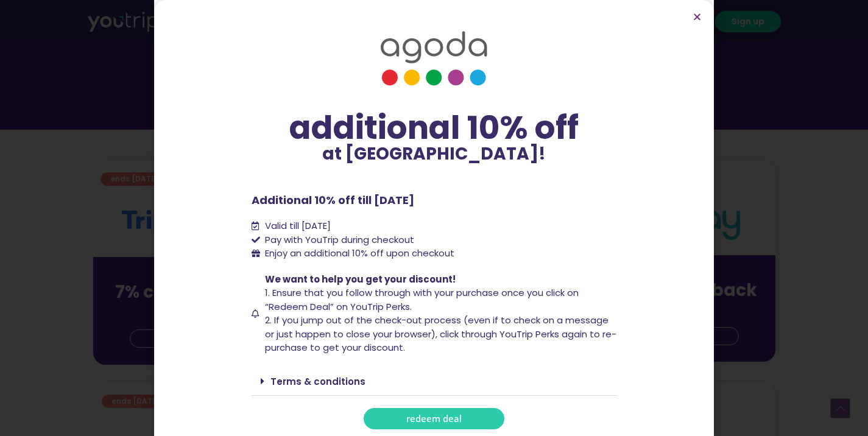  What do you see at coordinates (318, 381) in the screenshot?
I see `a: Terms & conditions` at bounding box center [318, 381].